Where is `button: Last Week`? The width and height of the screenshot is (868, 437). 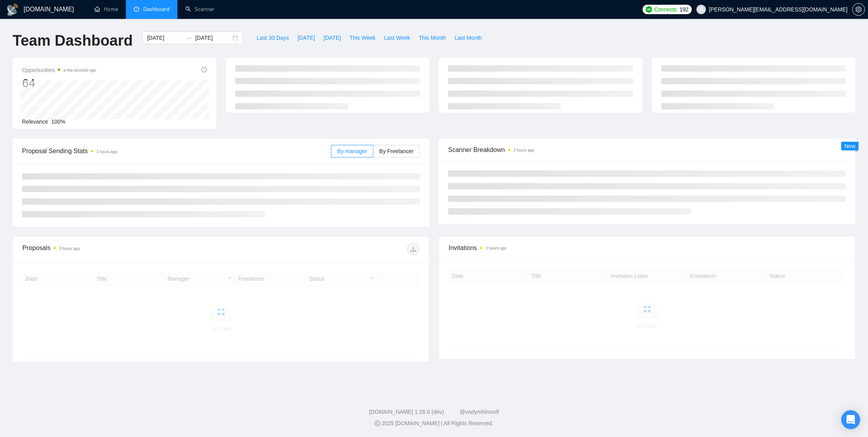
button: Last Week is located at coordinates (397, 38).